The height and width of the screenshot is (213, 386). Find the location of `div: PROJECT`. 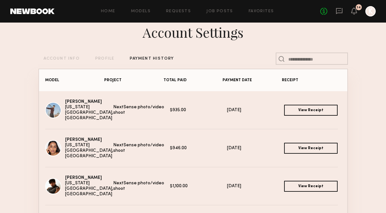

div: PROJECT is located at coordinates (134, 80).